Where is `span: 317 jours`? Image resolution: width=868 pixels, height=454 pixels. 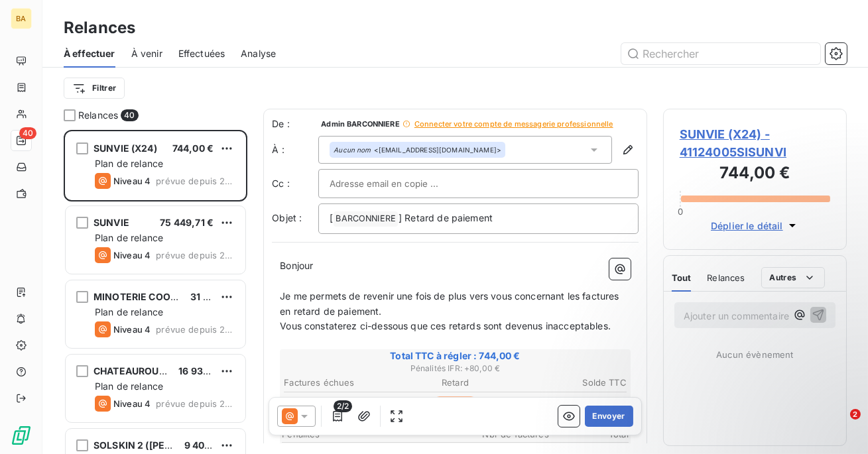
span: 317 jours is located at coordinates (455, 402).